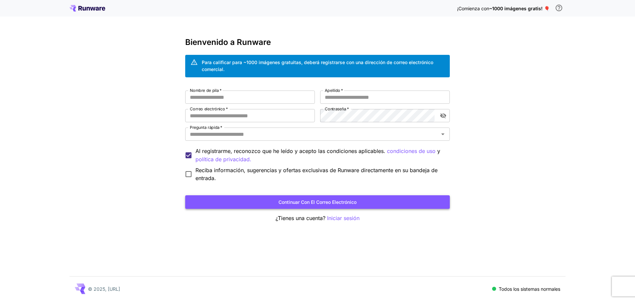 The height and width of the screenshot is (301, 635). What do you see at coordinates (411, 151) in the screenshot?
I see `font: condiciones de uso` at bounding box center [411, 151].